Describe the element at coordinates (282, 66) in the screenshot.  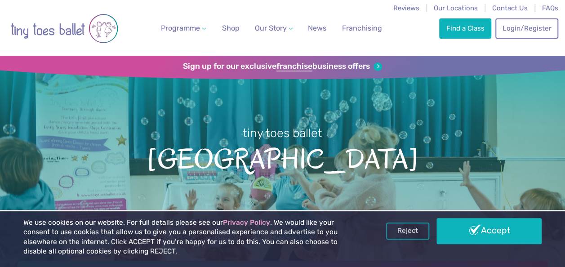
I see `a: Sign up for our exclusivefranchisebusiness offers` at that location.